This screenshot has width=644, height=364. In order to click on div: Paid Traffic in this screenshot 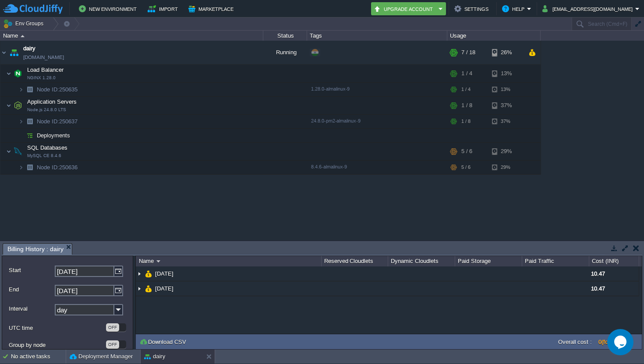, I will do `click(555, 261)`.